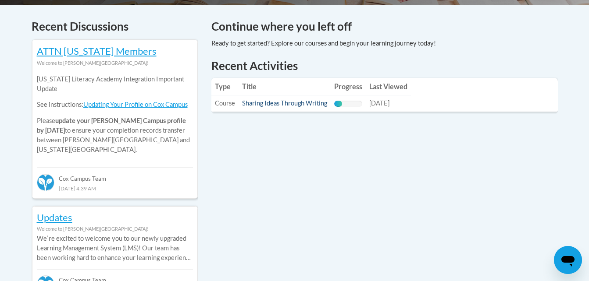  I want to click on a: Updates, so click(54, 217).